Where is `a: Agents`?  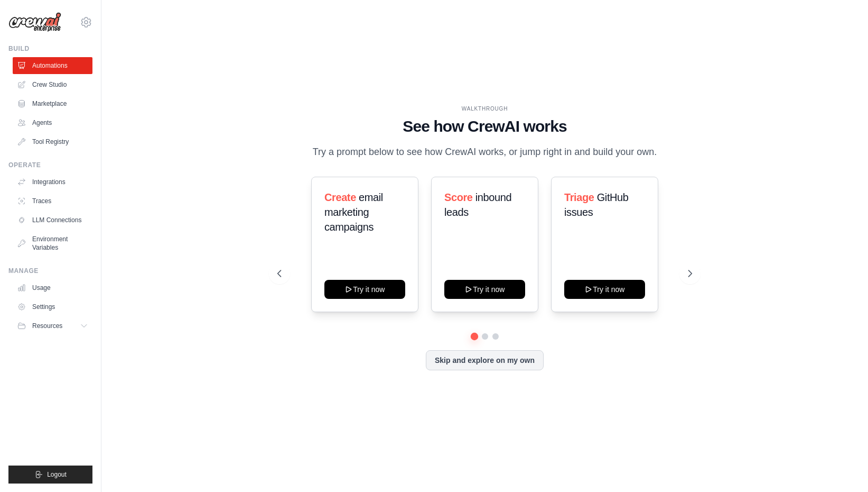 a: Agents is located at coordinates (52, 123).